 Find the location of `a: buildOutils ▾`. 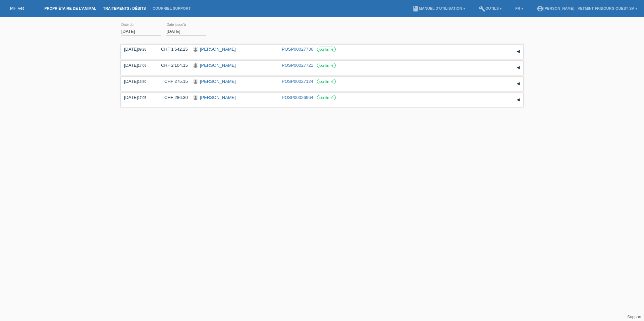

a: buildOutils ▾ is located at coordinates (490, 9).